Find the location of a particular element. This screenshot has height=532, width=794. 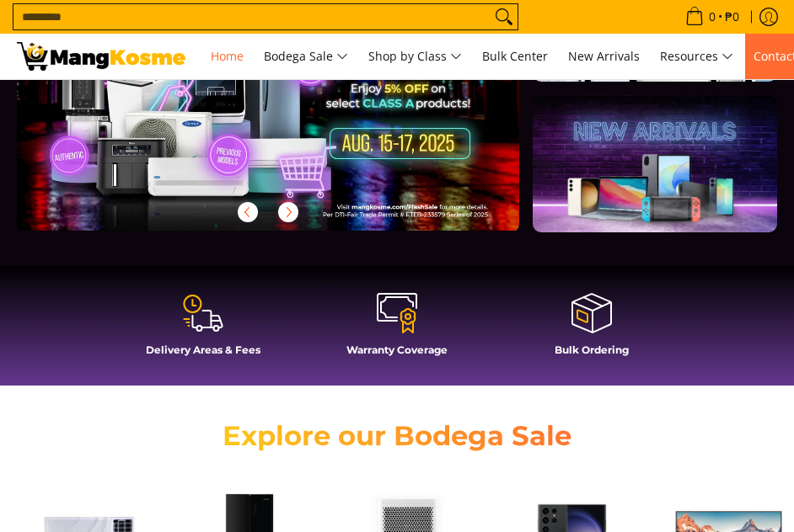

a: New Arrivals is located at coordinates (603, 56).